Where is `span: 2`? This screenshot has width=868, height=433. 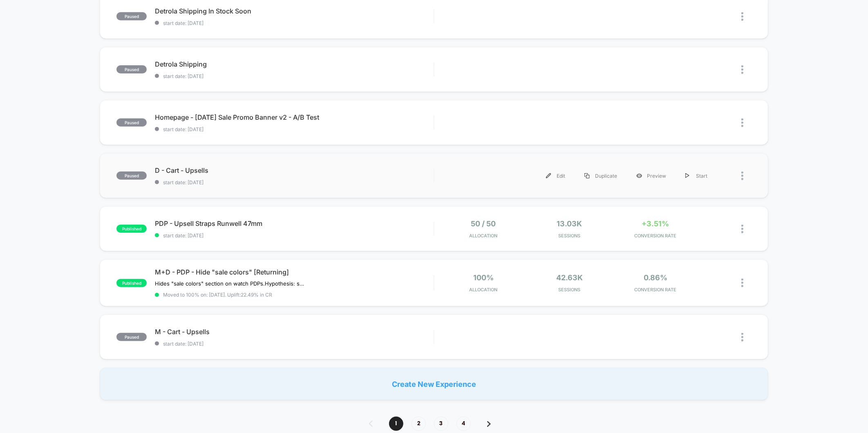
span: 2 is located at coordinates (419, 424).